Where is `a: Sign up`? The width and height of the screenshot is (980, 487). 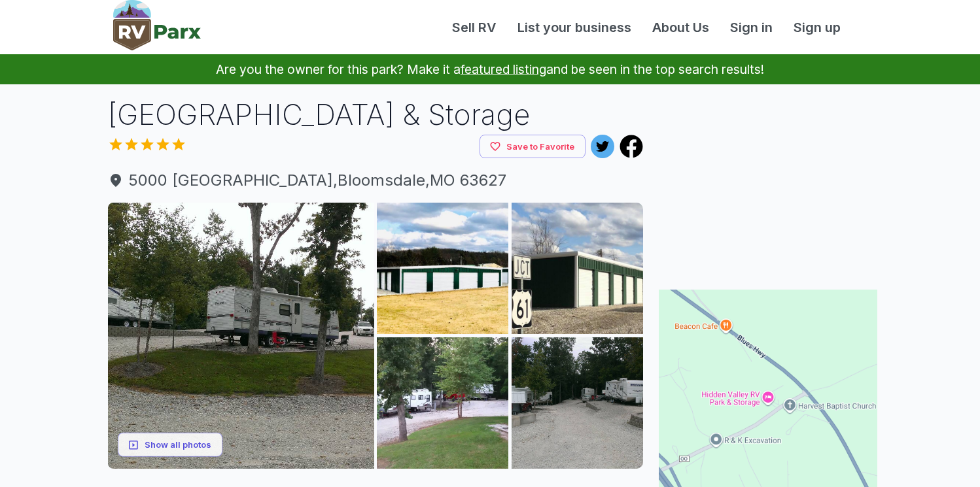
a: Sign up is located at coordinates (816, 27).